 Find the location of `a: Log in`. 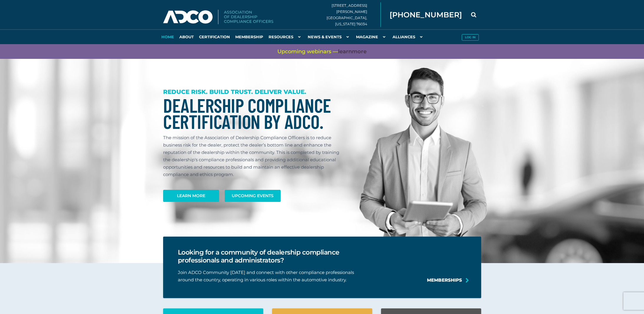

a: Log in is located at coordinates (470, 37).